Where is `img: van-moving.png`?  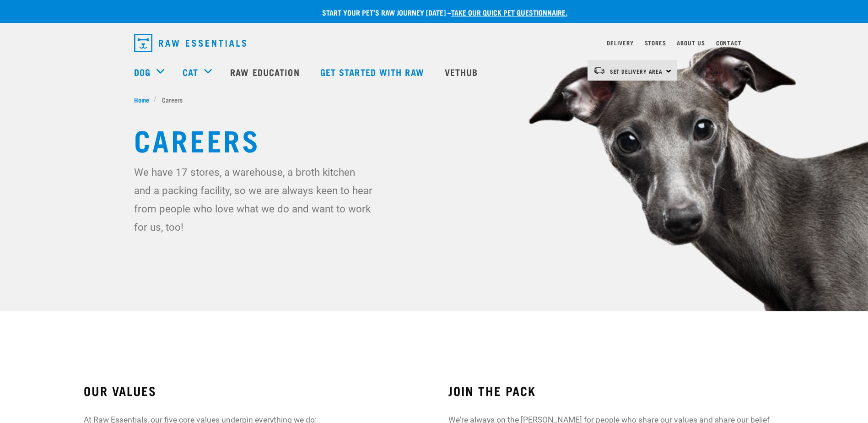
img: van-moving.png is located at coordinates (599, 71).